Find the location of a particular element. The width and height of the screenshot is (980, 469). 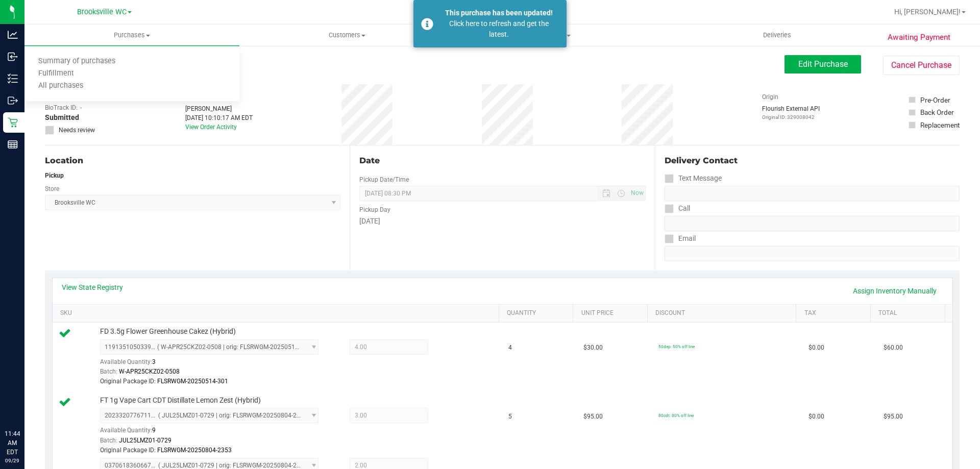

span: FLSRWGM-20250804-2353 is located at coordinates (195, 450).